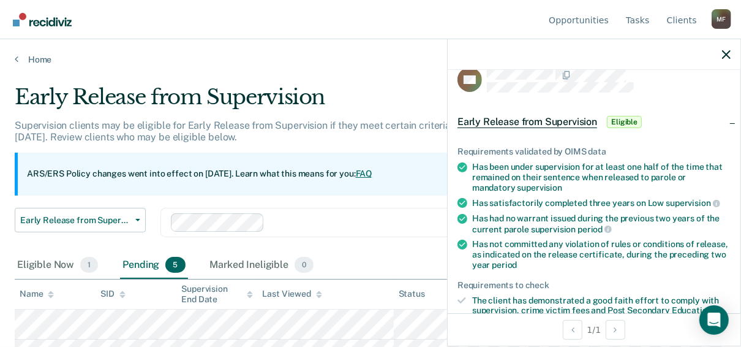  I want to click on div: Eligible Now, so click(58, 265).